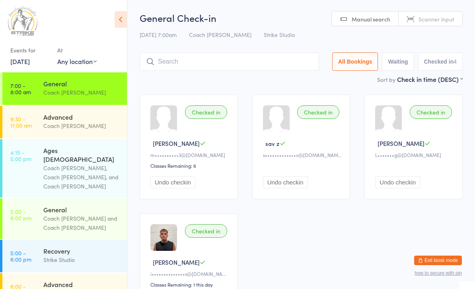 Image resolution: width=475 pixels, height=289 pixels. Describe the element at coordinates (273, 143) in the screenshot. I see `span: sav z` at that location.